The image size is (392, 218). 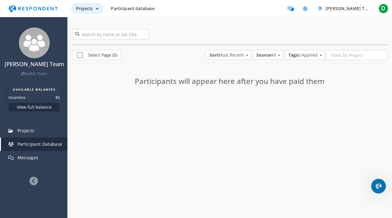 I want to click on strong: Source, so click(x=263, y=55).